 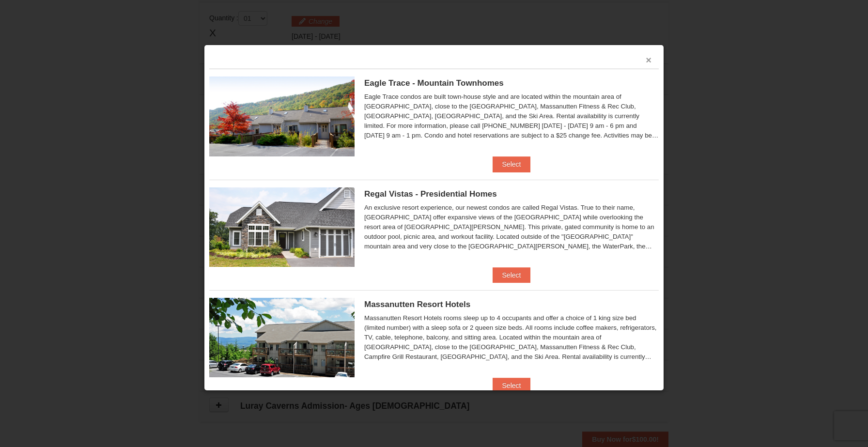 What do you see at coordinates (512, 338) in the screenshot?
I see `div: Massanutten Resort Hotels rooms sleep up to 4 occupants and offer a choice of 1 king size bed (li...` at bounding box center [512, 338].